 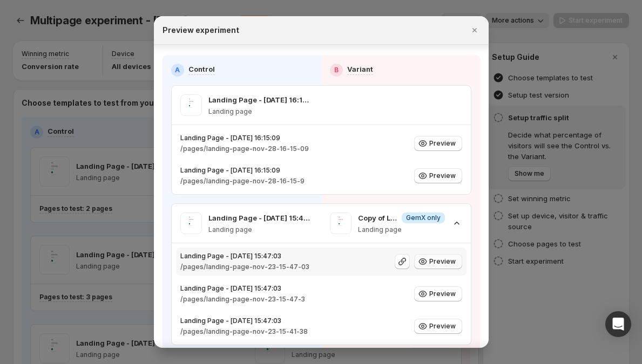 I want to click on p: /pages/landing-page-nov-23-15-47-3, so click(x=242, y=299).